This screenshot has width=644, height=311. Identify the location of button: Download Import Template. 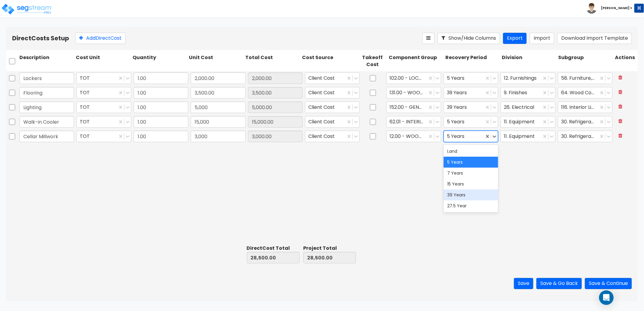
(595, 38).